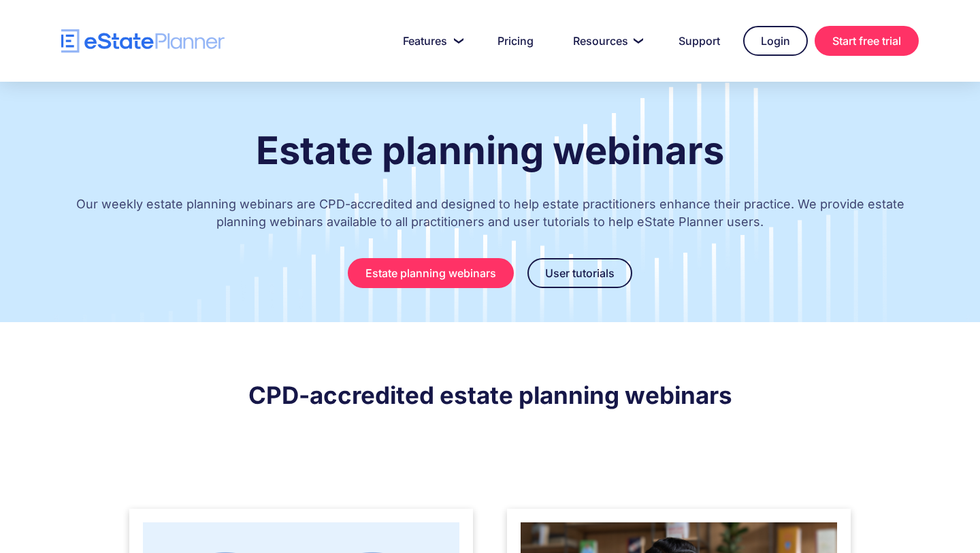 The image size is (980, 553). Describe the element at coordinates (490, 217) in the screenshot. I see `p: Our weekly estate planning webinars are CPD-accredited and designed to help estate practitioners ...` at that location.